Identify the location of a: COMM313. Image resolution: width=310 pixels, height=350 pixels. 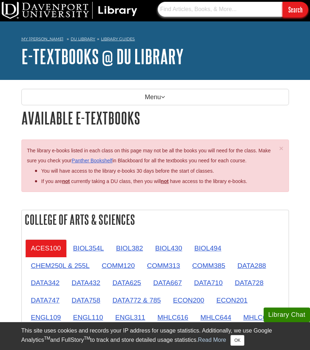
(164, 266).